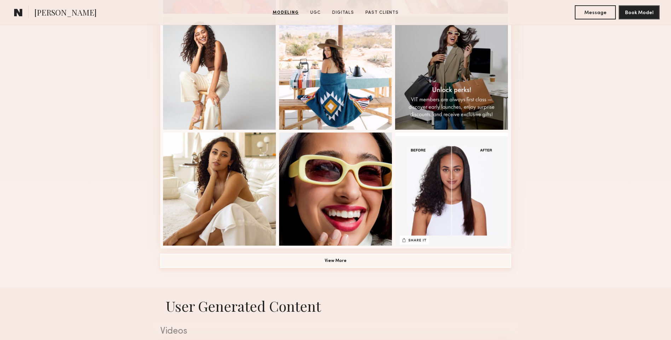  I want to click on a: Modeling, so click(286, 13).